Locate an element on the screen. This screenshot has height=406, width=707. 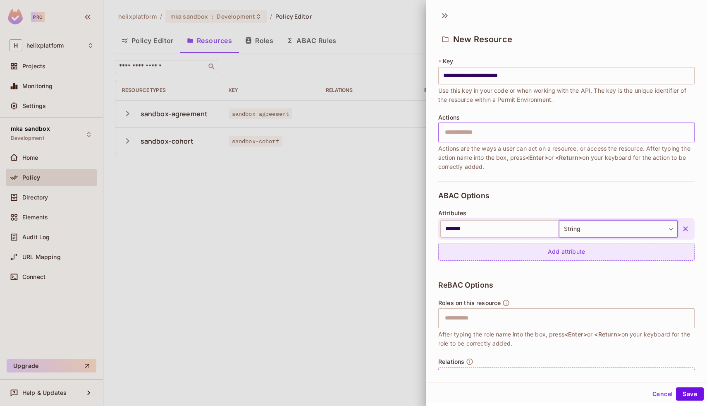
span: Roles on this resource is located at coordinates (469, 303).